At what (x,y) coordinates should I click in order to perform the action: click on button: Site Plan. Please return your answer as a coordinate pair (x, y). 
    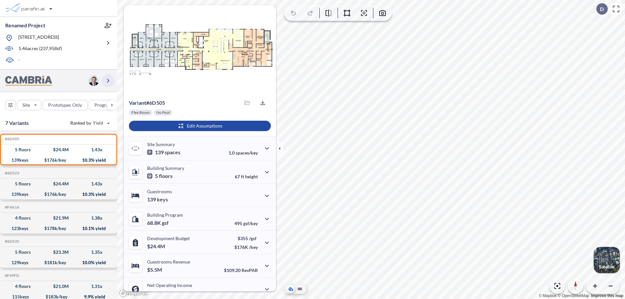
    Looking at the image, I should click on (300, 289).